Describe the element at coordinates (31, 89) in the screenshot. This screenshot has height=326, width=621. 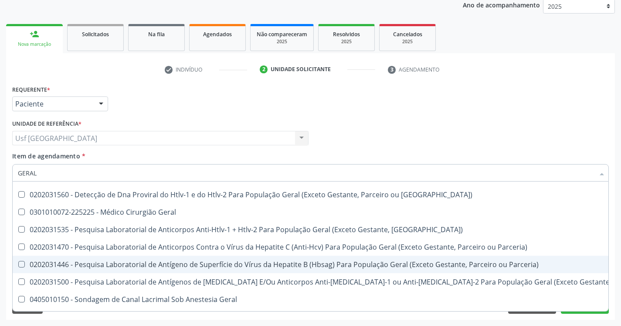
I see `label: Requerente` at that location.